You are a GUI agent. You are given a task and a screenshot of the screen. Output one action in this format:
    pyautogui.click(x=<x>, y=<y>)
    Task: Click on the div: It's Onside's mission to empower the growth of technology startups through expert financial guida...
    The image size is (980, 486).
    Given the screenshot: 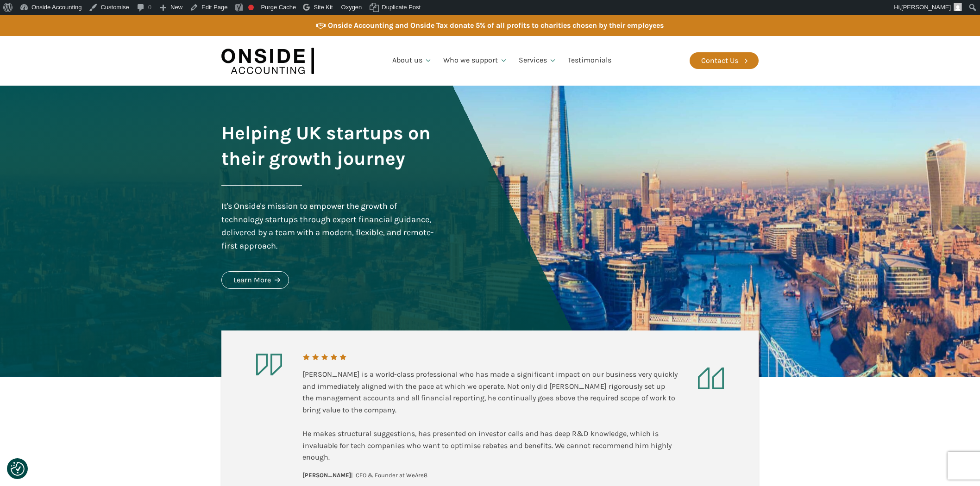 What is the action you would take?
    pyautogui.click(x=329, y=226)
    